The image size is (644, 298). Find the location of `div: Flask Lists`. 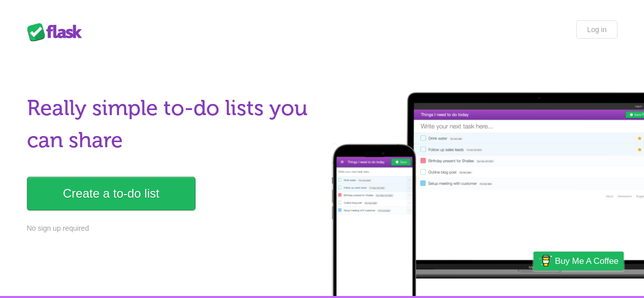

div: Flask Lists is located at coordinates (57, 32).